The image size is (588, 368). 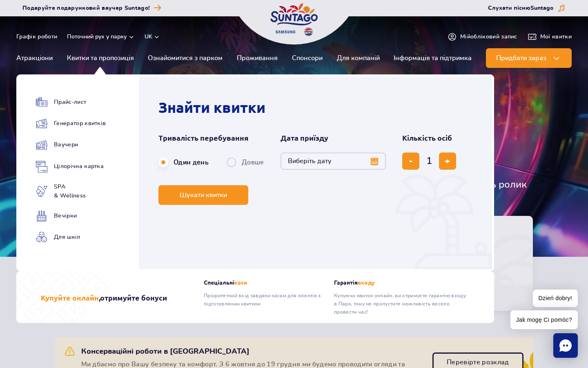 What do you see at coordinates (566, 346) in the screenshot?
I see `div: Chat` at bounding box center [566, 346].